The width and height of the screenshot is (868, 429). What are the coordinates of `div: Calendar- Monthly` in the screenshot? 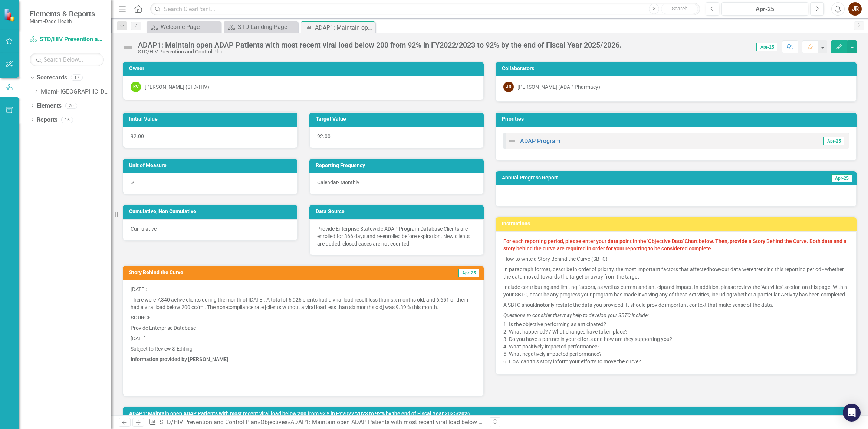 It's located at (397, 183).